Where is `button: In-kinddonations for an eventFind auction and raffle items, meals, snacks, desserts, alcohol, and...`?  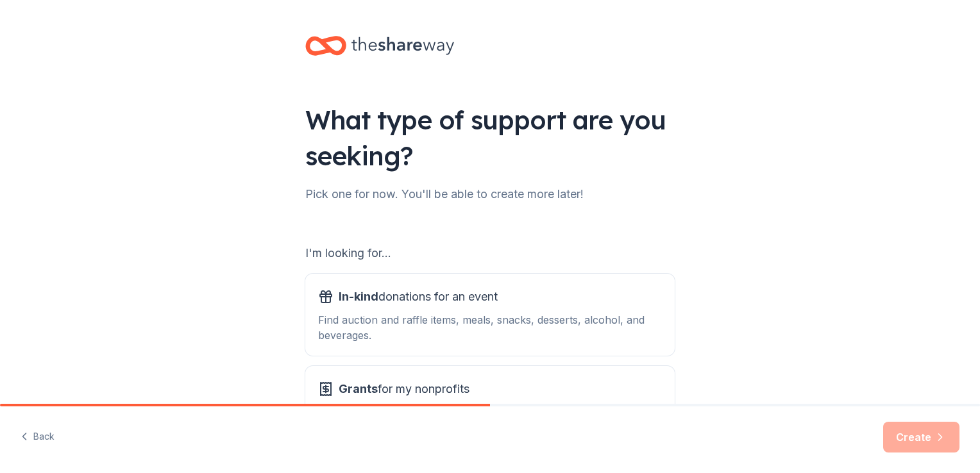
button: In-kinddonations for an eventFind auction and raffle items, meals, snacks, desserts, alcohol, and... is located at coordinates (490, 315).